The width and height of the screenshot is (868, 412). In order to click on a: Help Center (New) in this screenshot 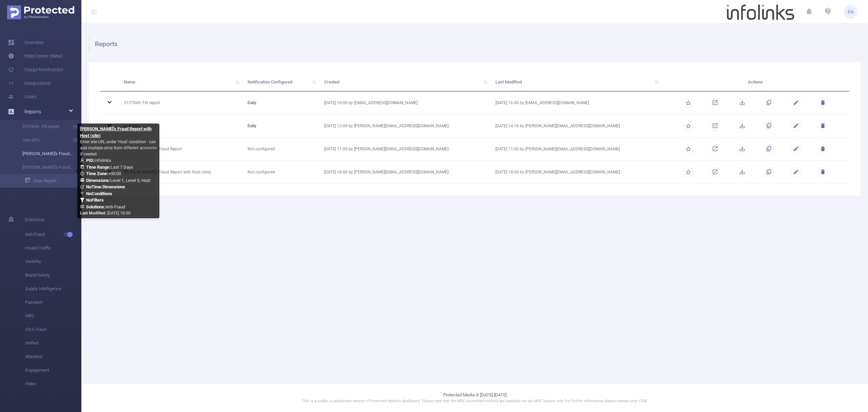, I will do `click(35, 56)`.